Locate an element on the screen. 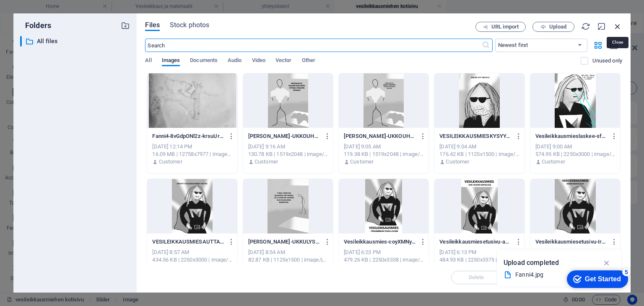 The width and height of the screenshot is (644, 306). p: Upload completed is located at coordinates (531, 263).